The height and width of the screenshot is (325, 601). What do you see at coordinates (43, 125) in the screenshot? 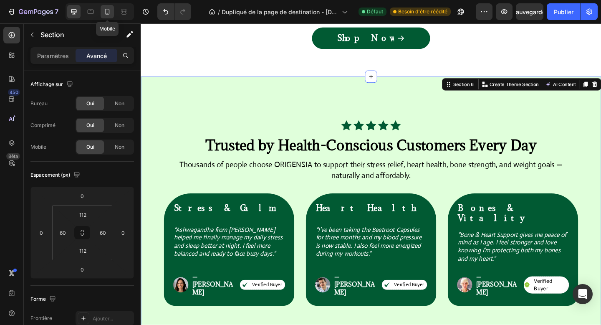
I see `font: Comprimé` at bounding box center [43, 125].